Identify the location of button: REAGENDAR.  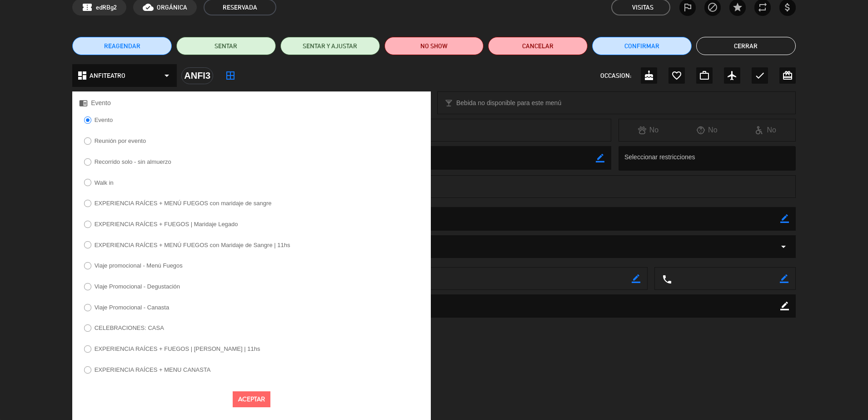
(122, 46).